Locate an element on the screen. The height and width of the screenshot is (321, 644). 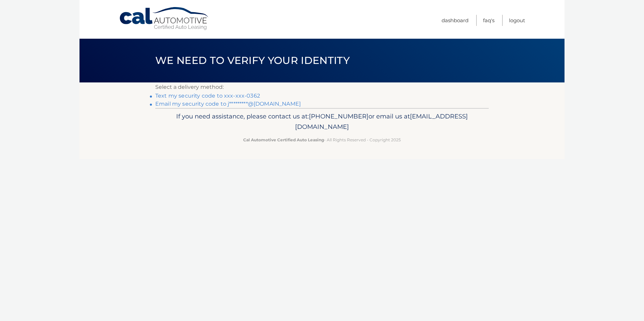
a: Cal Automotive is located at coordinates (165, 18).